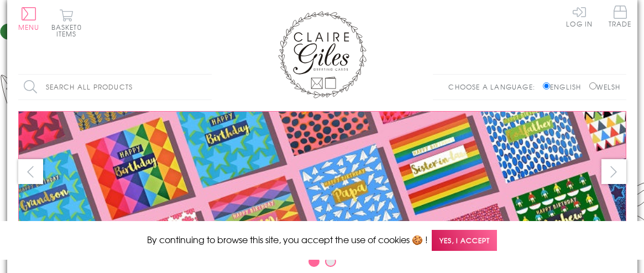  What do you see at coordinates (29, 27) in the screenshot?
I see `span: Menu` at bounding box center [29, 27].